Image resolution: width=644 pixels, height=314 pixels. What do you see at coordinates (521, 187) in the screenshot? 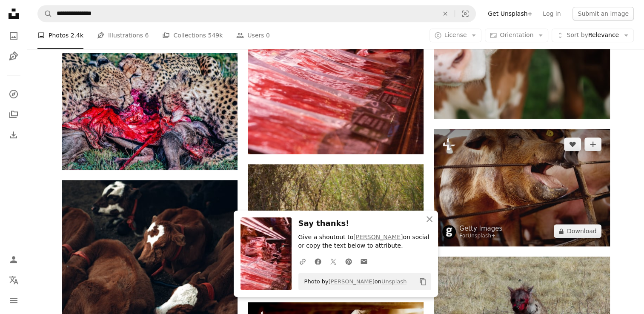
I see `a: Pig biting bar at pig farm.` at bounding box center [521, 187].